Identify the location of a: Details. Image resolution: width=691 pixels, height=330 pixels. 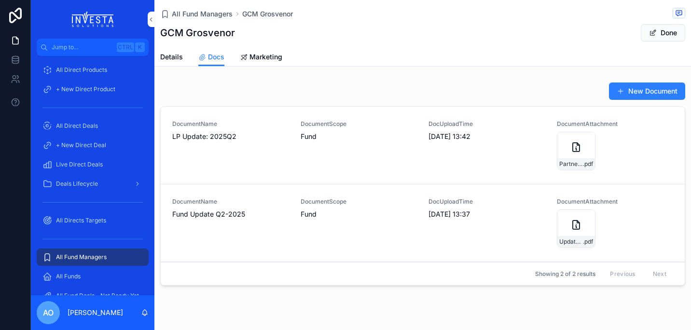
(171, 58).